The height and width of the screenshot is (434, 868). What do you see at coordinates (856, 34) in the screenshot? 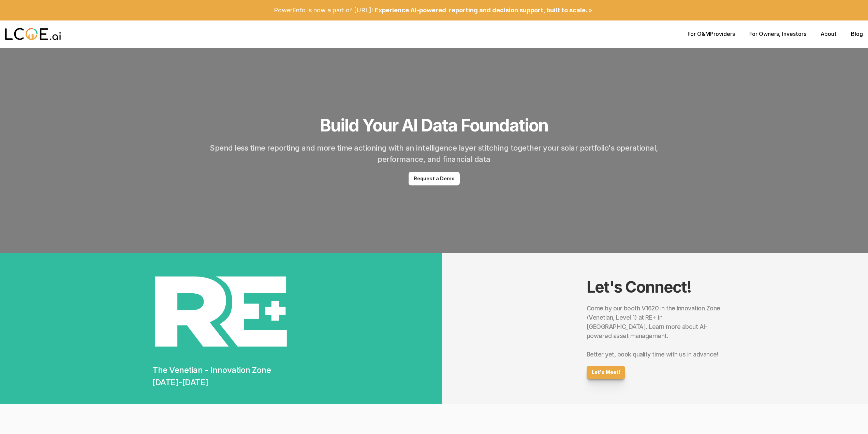
I see `a: Blog` at bounding box center [856, 34].